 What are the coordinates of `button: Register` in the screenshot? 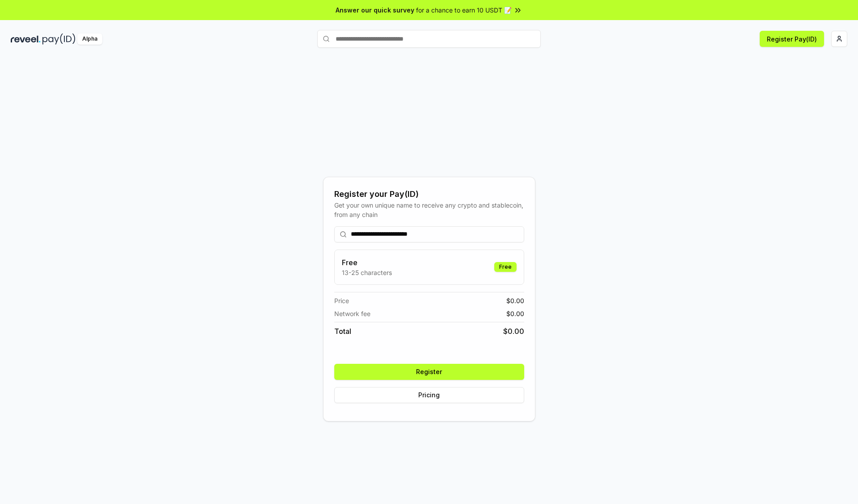 It's located at (429, 372).